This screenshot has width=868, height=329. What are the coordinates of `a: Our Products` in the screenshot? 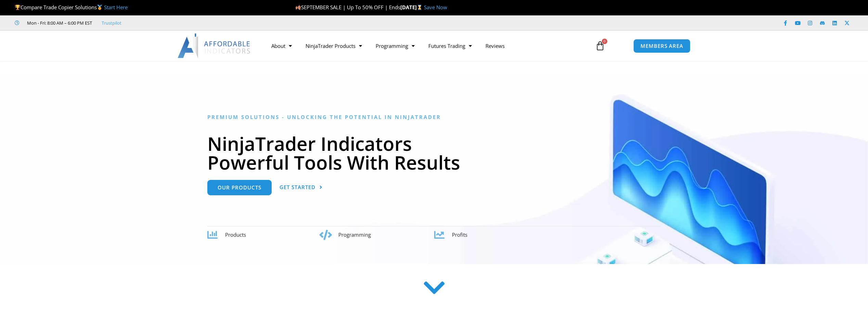 It's located at (239, 187).